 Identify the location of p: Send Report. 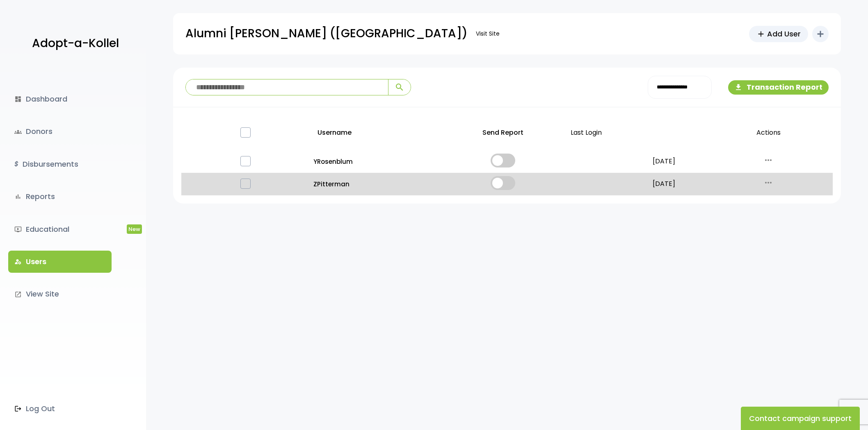
(503, 133).